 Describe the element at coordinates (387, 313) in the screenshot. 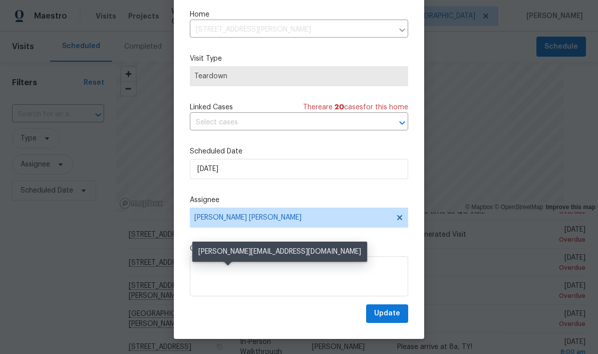

I see `span: Update` at that location.